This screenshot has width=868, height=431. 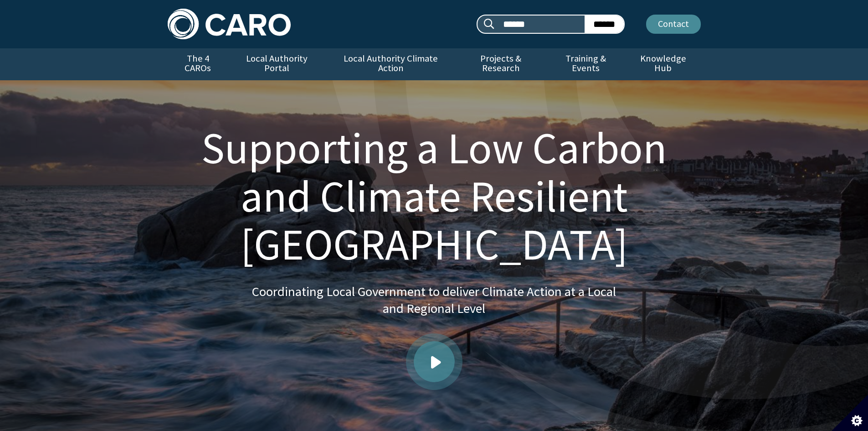 I want to click on a: Projects & Research, so click(x=501, y=64).